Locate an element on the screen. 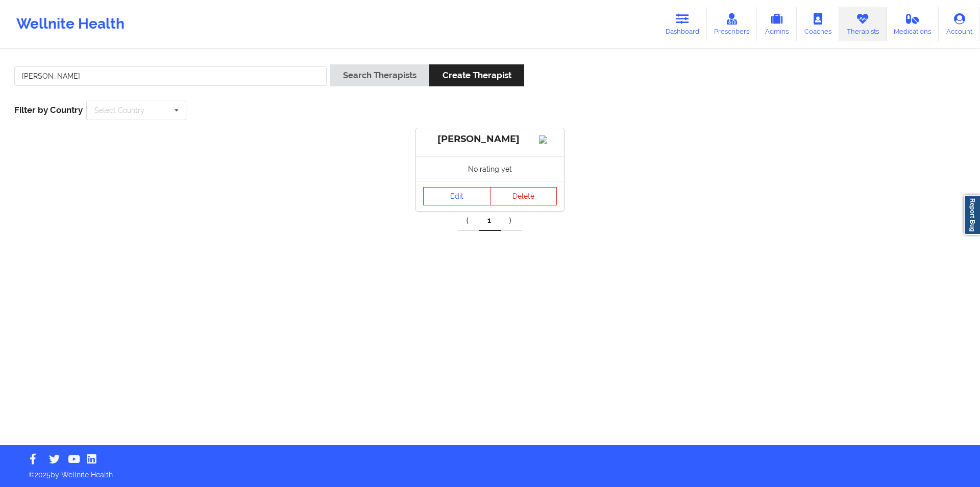  a: Therapists is located at coordinates (863, 24).